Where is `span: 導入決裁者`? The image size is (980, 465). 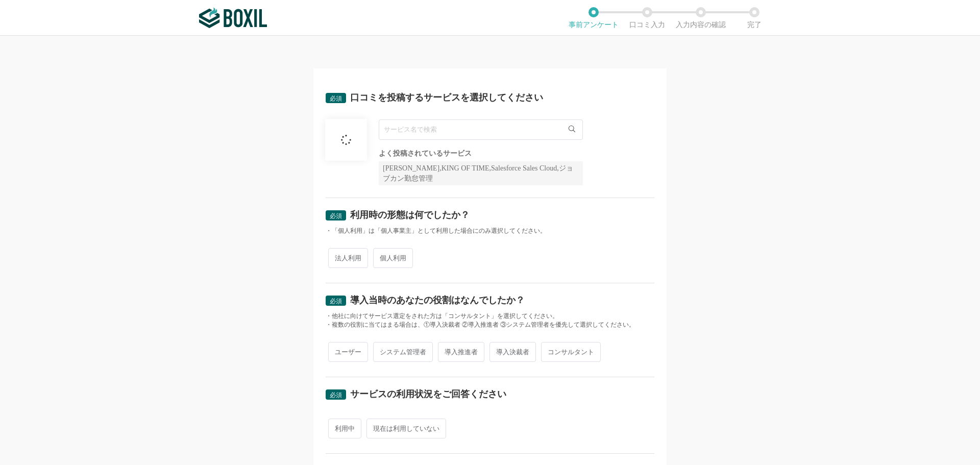
span: 導入決裁者 is located at coordinates (512, 352).